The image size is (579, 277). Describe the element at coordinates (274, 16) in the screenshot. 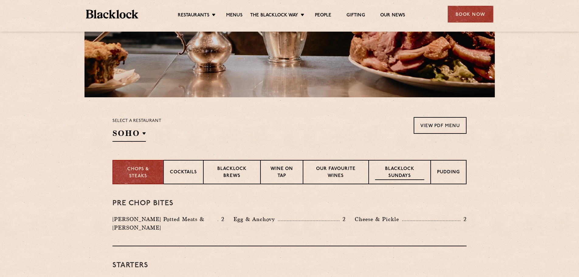

I see `a: The Blacklock Way` at that location.